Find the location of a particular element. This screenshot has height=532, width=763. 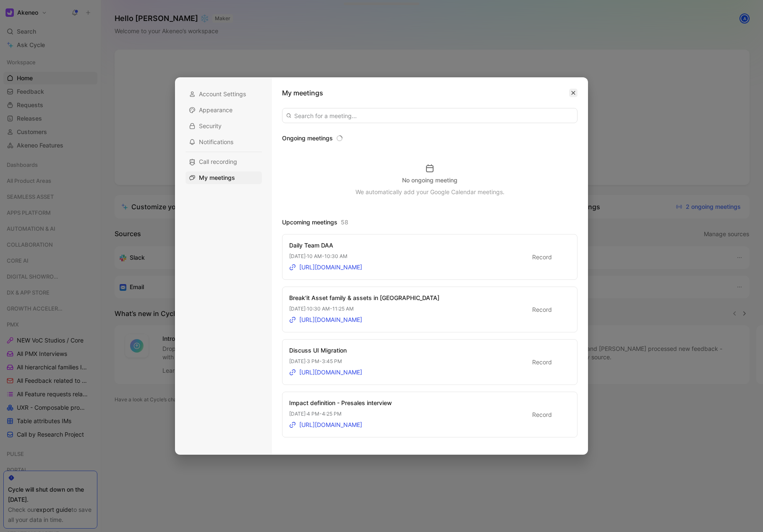

div: My meetings is located at coordinates (224, 178).